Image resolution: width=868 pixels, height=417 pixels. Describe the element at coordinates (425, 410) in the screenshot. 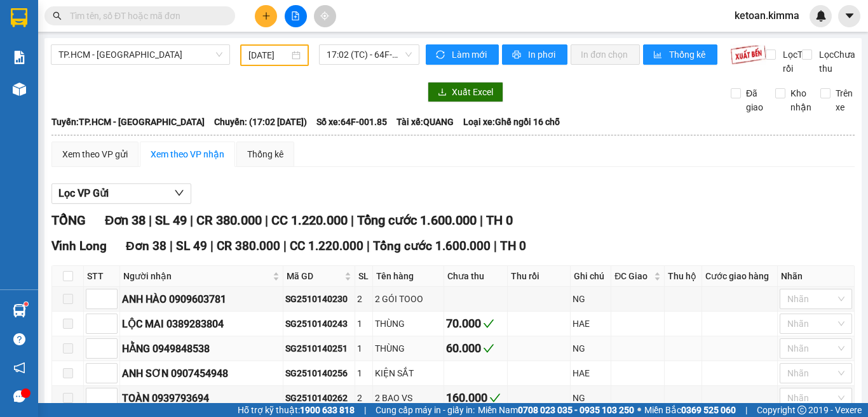

I see `span: Cung cấp máy in - giấy in:` at that location.